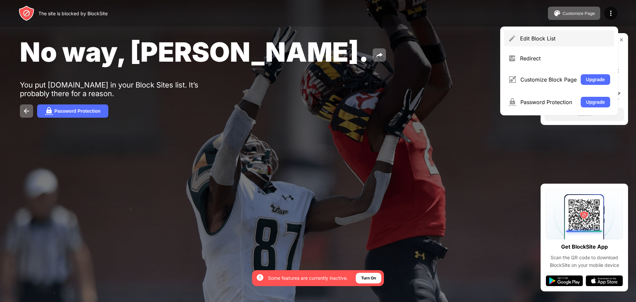 The image size is (636, 302). I want to click on img: header-logo.svg, so click(27, 13).